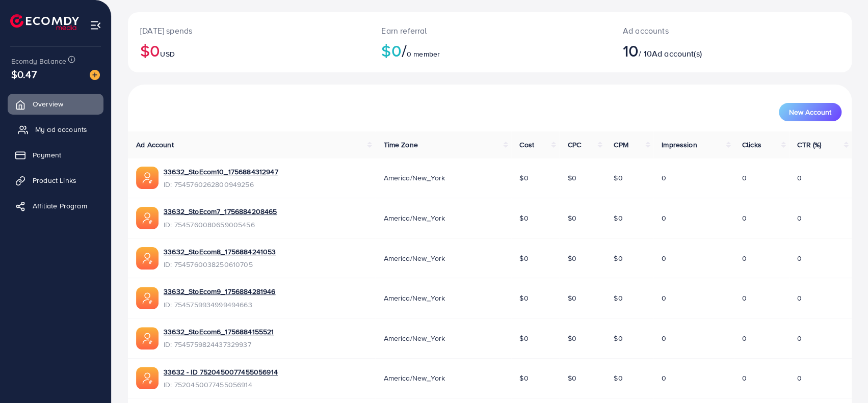 The image size is (868, 403). Describe the element at coordinates (679, 145) in the screenshot. I see `span: Impression` at that location.